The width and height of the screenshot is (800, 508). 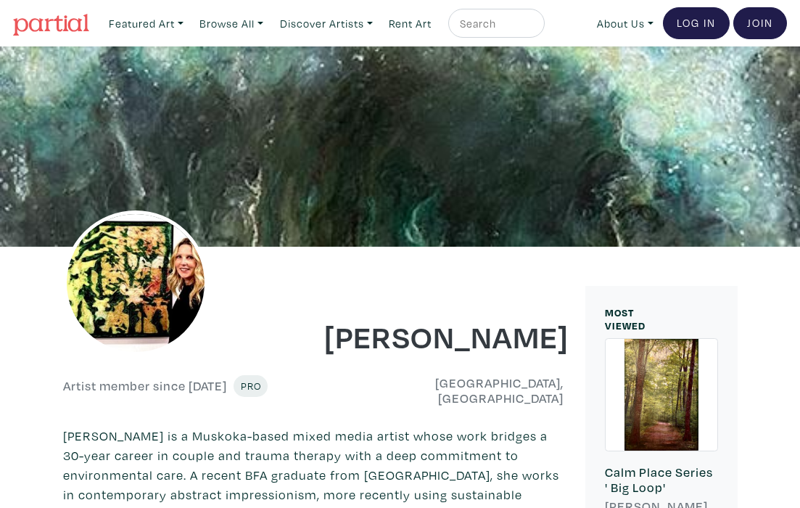 What do you see at coordinates (697, 23) in the screenshot?
I see `a: Log In` at bounding box center [697, 23].